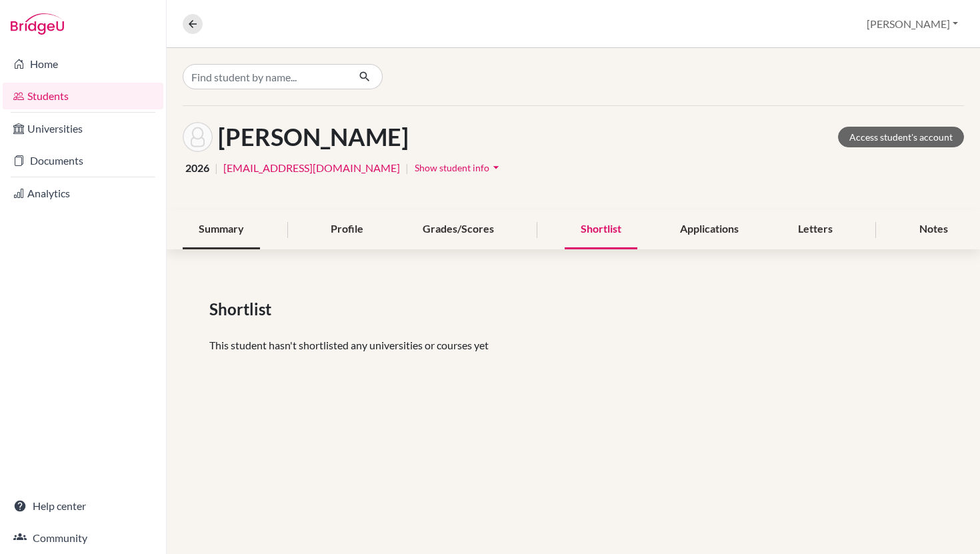 Image resolution: width=980 pixels, height=554 pixels. I want to click on img: Mohammadullah Sallim Azimi's avatar, so click(197, 137).